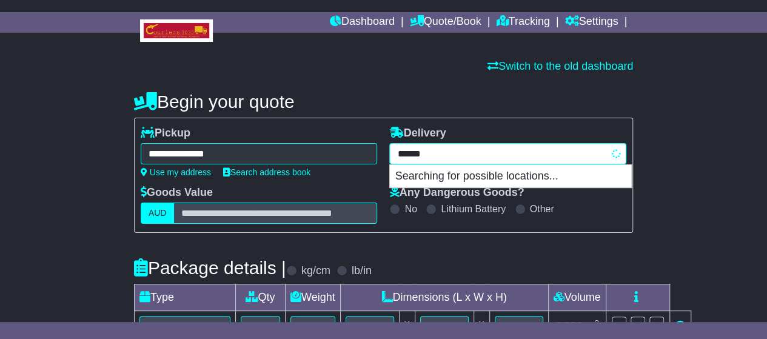 The width and height of the screenshot is (767, 339). Describe the element at coordinates (417, 133) in the screenshot. I see `label: Delivery` at that location.